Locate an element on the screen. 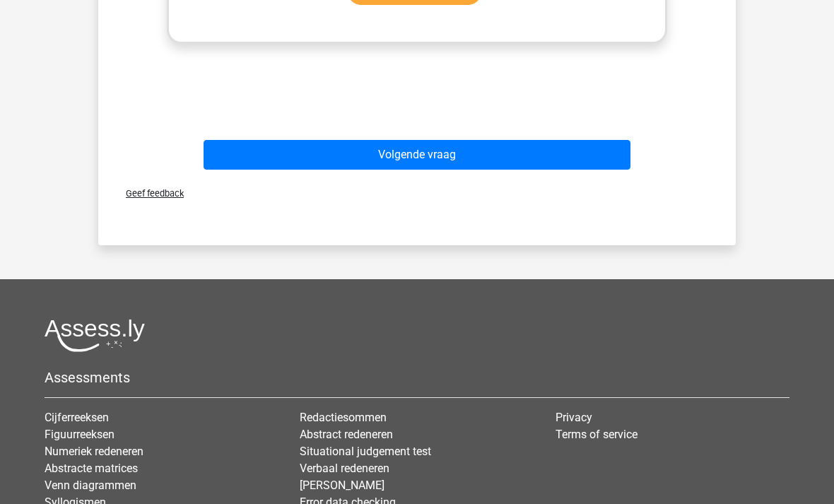  h5: Assessments is located at coordinates (417, 378).